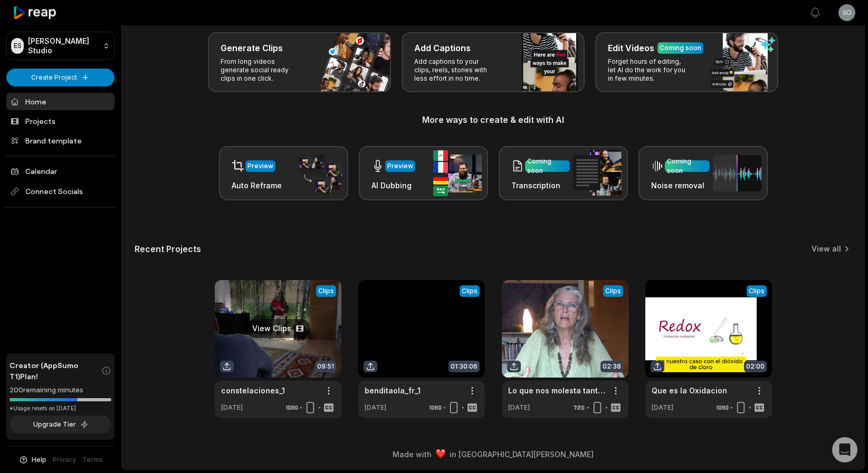  I want to click on p: Add captions to your clips, reels, stories with less effort in no time., so click(455, 70).